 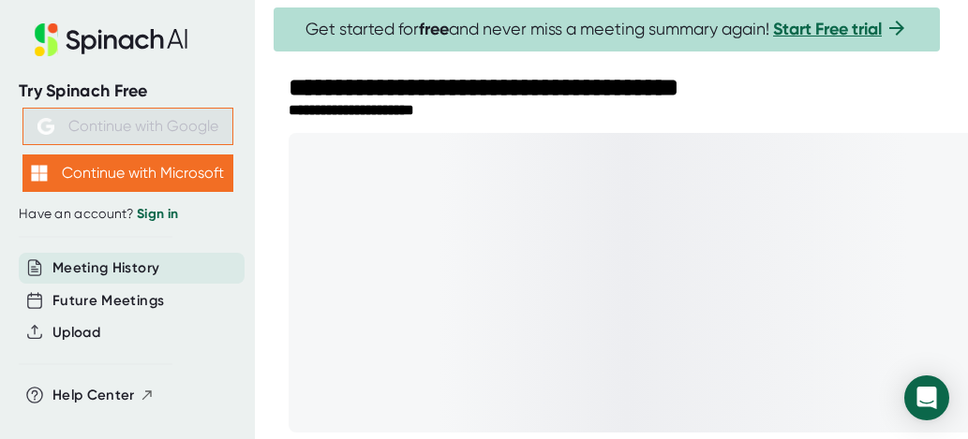 What do you see at coordinates (108, 301) in the screenshot?
I see `span: Future Meetings` at bounding box center [108, 301].